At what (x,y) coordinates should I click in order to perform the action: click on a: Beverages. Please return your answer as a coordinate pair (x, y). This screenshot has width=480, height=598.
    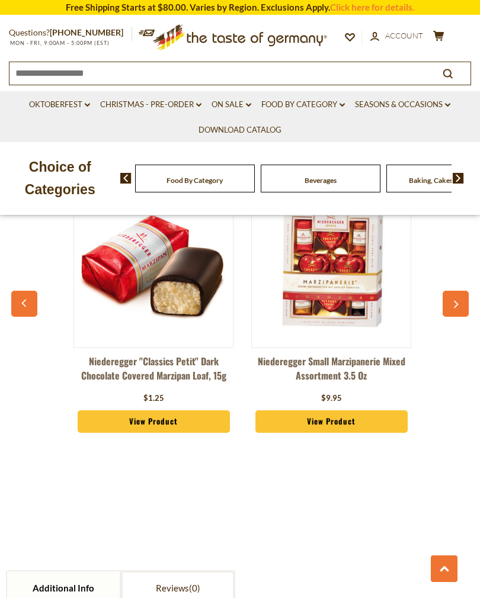
    Looking at the image, I should click on (320, 180).